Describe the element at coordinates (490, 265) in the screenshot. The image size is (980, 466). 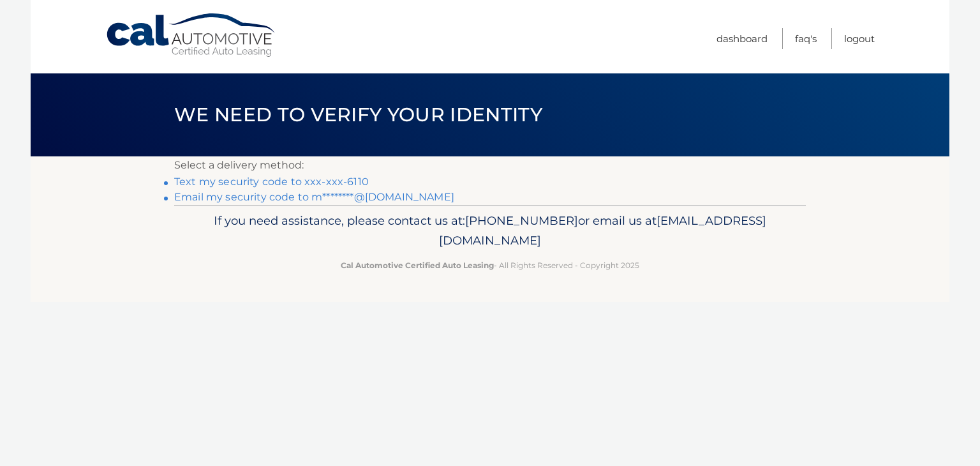
I see `p: - All Rights Reserved - Copyright 2025` at that location.